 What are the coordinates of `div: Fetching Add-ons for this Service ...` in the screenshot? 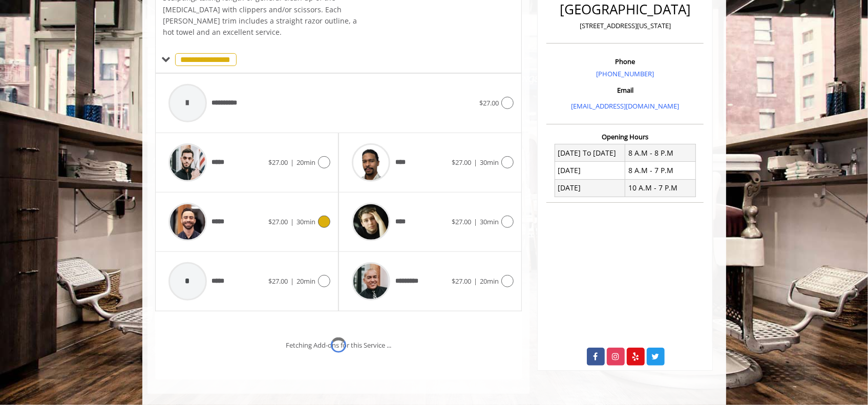 It's located at (338, 345).